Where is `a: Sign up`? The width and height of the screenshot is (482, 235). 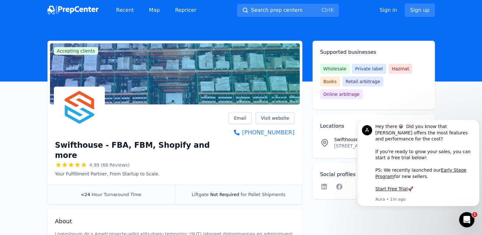 a: Sign up is located at coordinates (419, 10).